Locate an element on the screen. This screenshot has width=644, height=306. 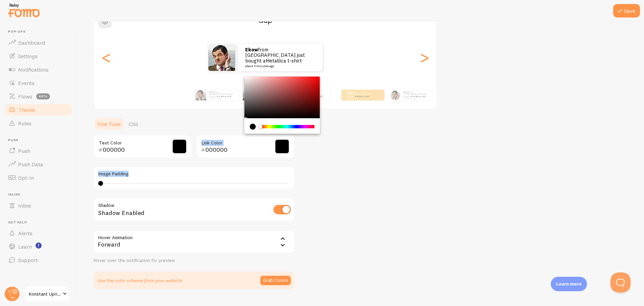
span: Theme is located at coordinates (26, 110).